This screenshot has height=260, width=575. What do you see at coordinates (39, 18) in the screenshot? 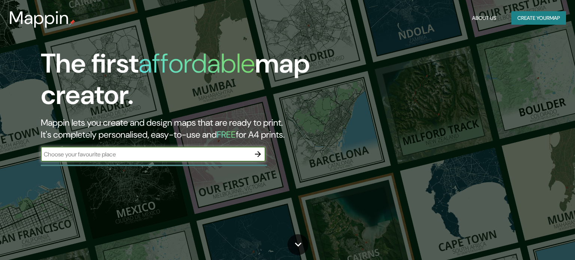
I see `h3: Mappin` at bounding box center [39, 18].